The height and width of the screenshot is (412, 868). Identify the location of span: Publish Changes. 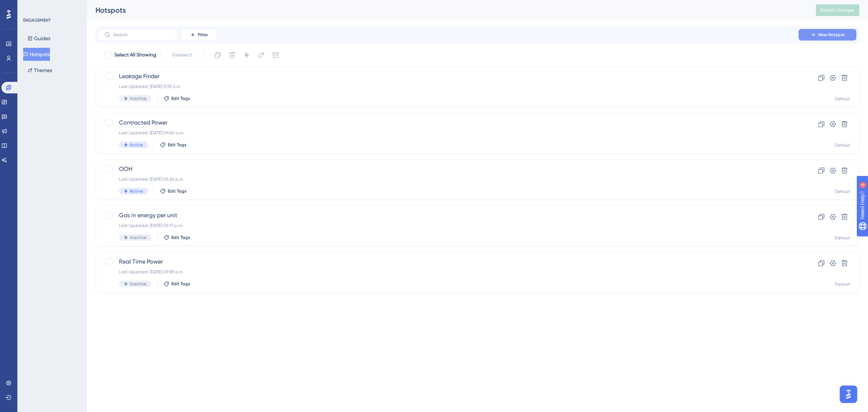
(837, 10).